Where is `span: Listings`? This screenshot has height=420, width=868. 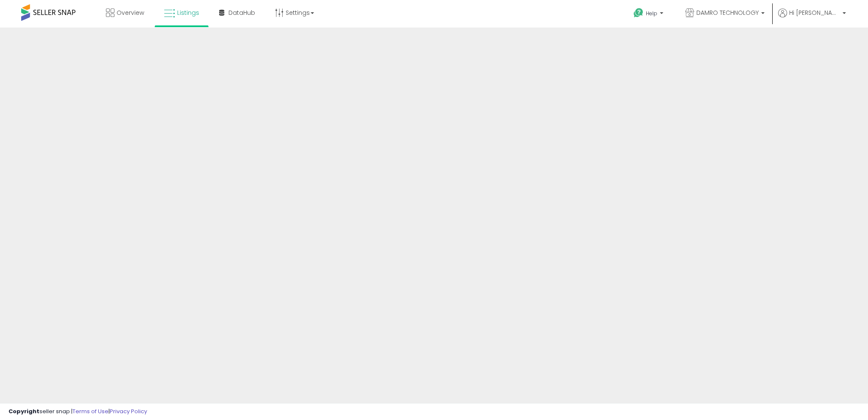
span: Listings is located at coordinates (188, 13).